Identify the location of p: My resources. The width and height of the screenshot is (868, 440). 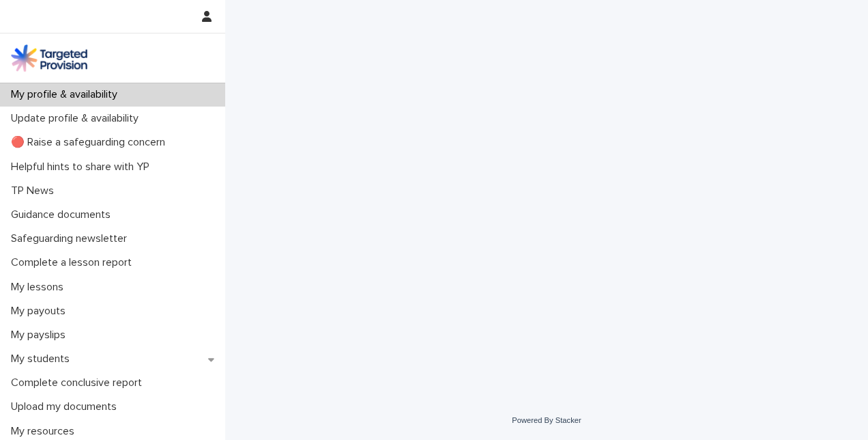
(45, 431).